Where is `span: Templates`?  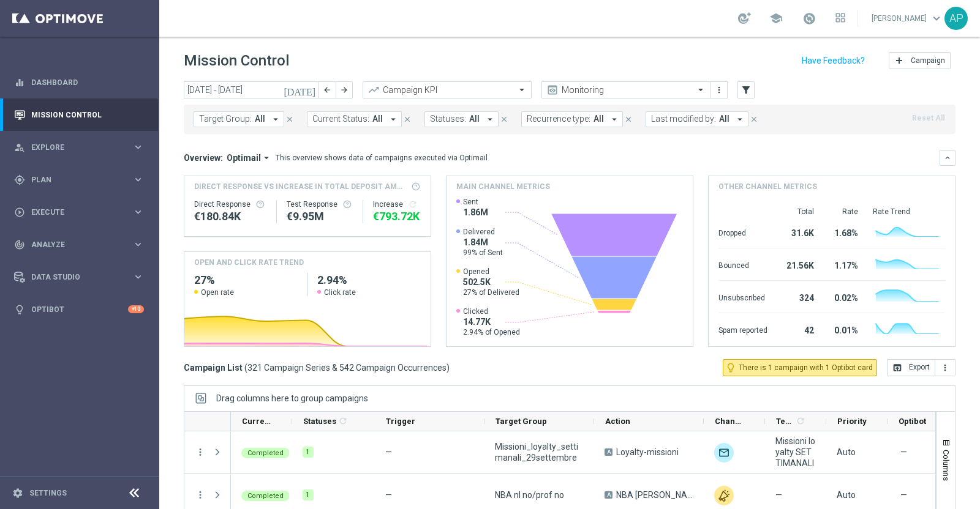
span: Templates is located at coordinates (785, 422).